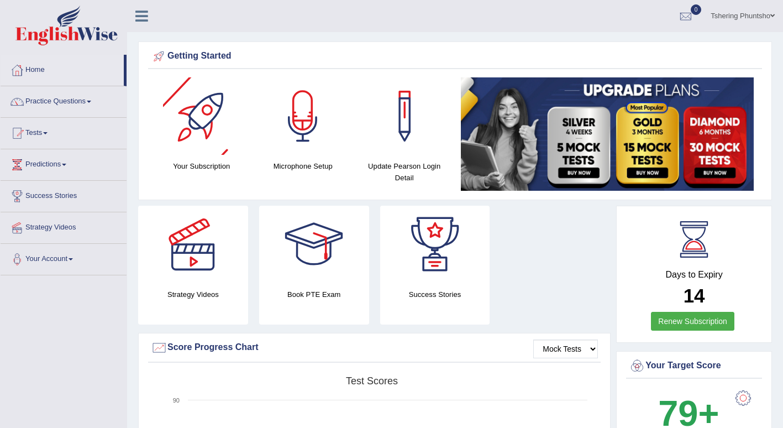  Describe the element at coordinates (372, 381) in the screenshot. I see `tspan: Test scores` at that location.